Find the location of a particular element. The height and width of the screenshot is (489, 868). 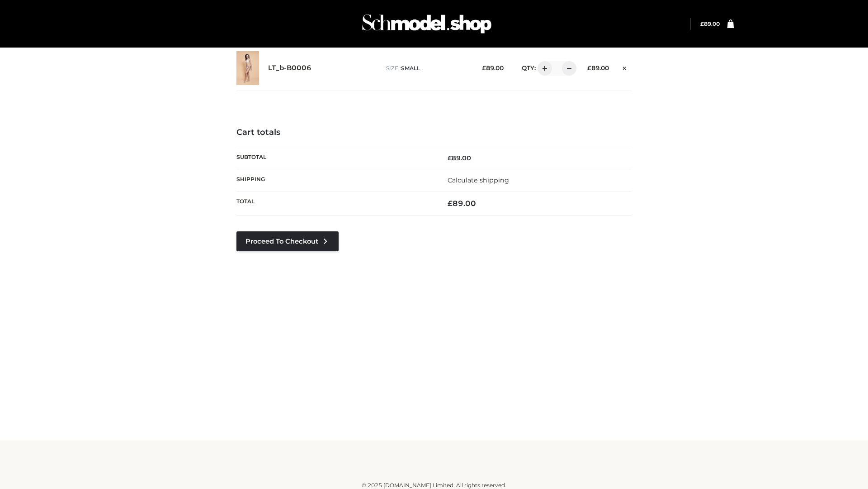

th: Subtotal is located at coordinates (335, 158).